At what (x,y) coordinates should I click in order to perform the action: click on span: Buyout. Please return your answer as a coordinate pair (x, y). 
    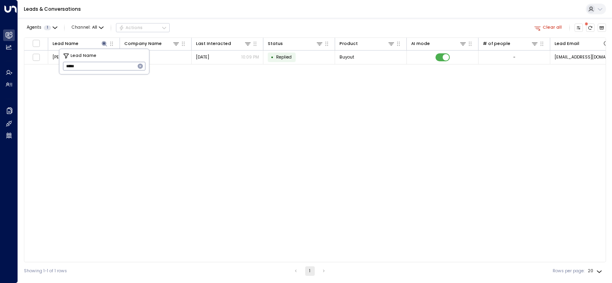
    Looking at the image, I should click on (346, 57).